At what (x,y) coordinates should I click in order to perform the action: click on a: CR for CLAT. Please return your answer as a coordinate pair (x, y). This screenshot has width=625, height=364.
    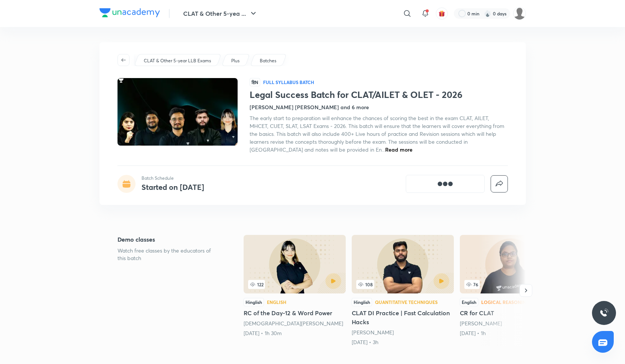
    Looking at the image, I should click on (511, 286).